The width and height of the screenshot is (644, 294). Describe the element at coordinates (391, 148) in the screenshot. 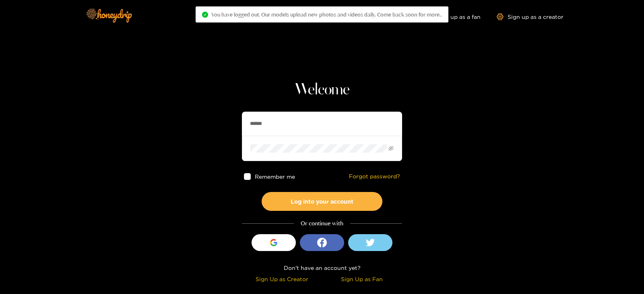

I see `span: eye-invisible` at that location.